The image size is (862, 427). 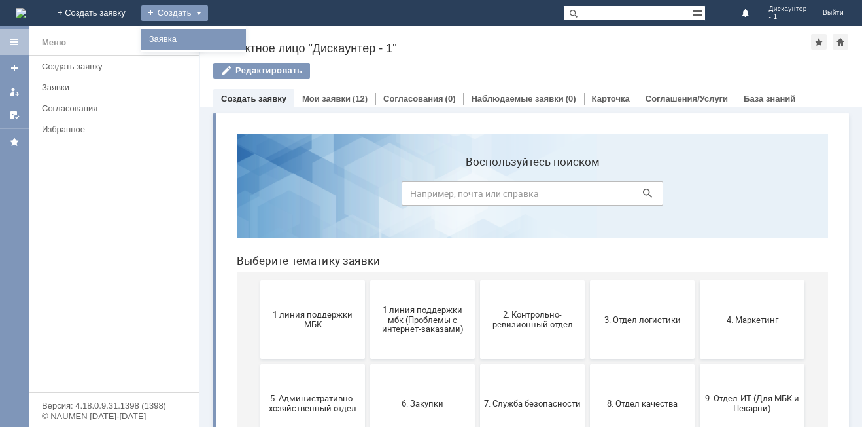 What do you see at coordinates (517, 98) in the screenshot?
I see `a: Наблюдаемые заявки` at bounding box center [517, 98].